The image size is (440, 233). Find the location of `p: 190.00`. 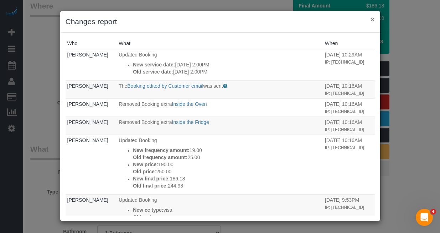

p: 190.00 is located at coordinates (227, 165).